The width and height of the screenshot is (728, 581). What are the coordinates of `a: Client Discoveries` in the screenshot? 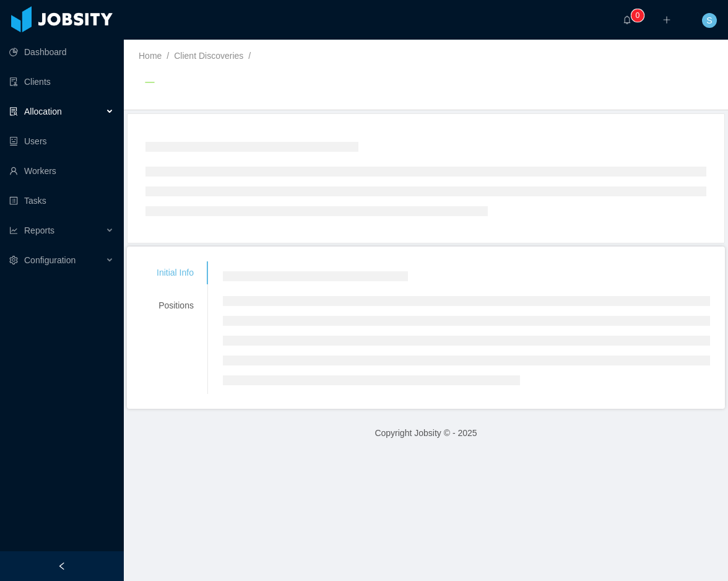 It's located at (209, 55).